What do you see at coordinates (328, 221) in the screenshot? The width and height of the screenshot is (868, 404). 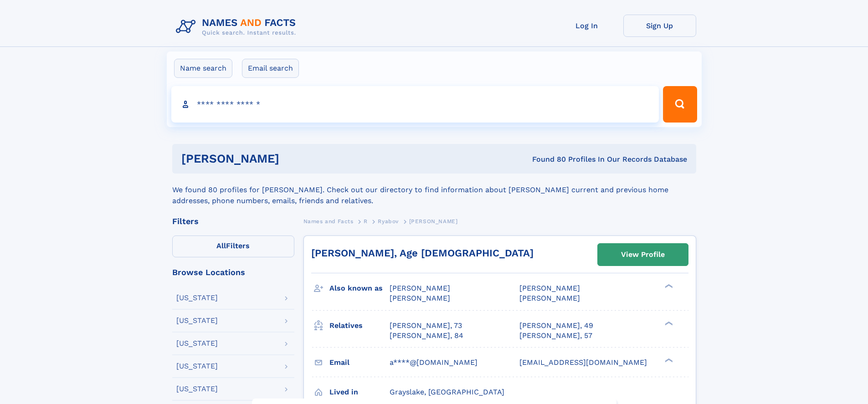 I see `a: Names and Facts` at bounding box center [328, 221].